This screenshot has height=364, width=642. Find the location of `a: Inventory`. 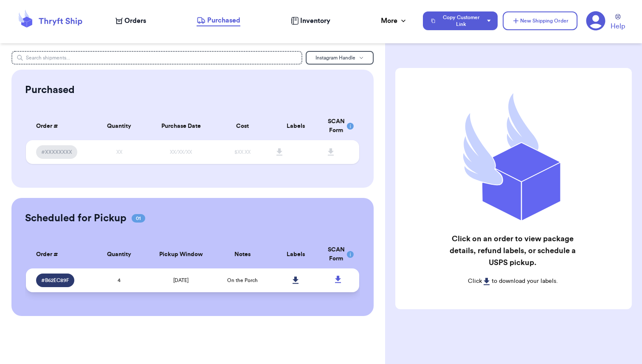

a: Inventory is located at coordinates (310, 21).